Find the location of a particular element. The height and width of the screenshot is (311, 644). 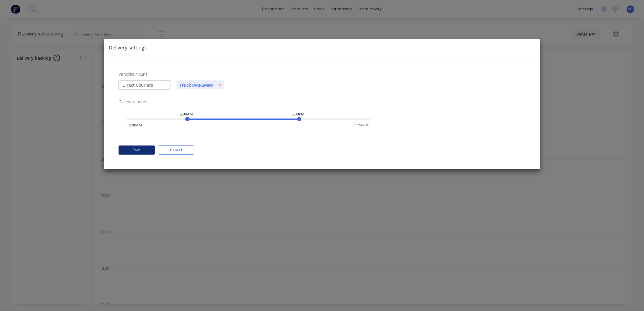

span: 12:00AM is located at coordinates (134, 125).